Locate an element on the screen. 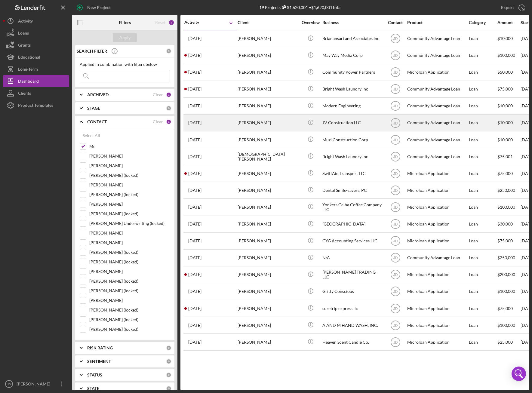 The height and width of the screenshot is (393, 532). span: $30,000 is located at coordinates (505, 224).